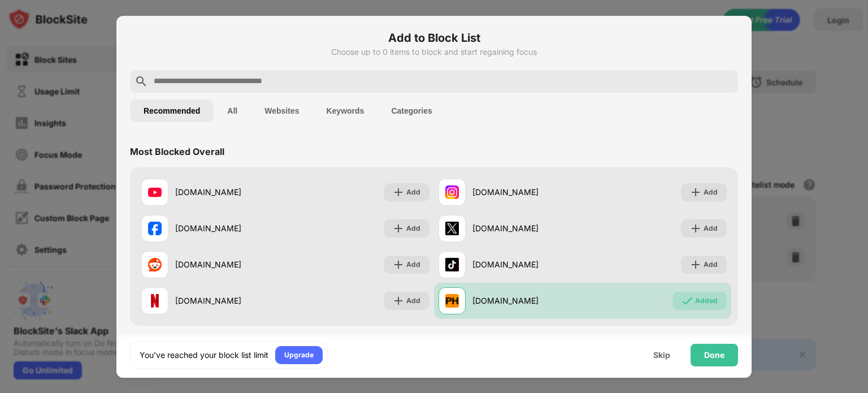  I want to click on div: Most Blocked Overall, so click(177, 152).